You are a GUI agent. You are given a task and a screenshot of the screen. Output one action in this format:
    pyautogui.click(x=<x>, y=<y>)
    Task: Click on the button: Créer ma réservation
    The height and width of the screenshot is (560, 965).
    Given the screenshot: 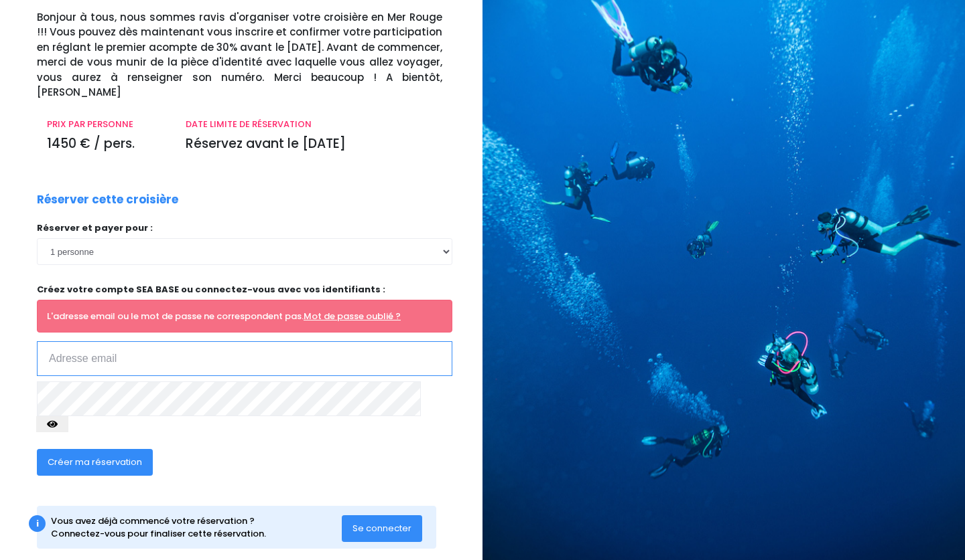 What is the action you would take?
    pyautogui.click(x=94, y=463)
    